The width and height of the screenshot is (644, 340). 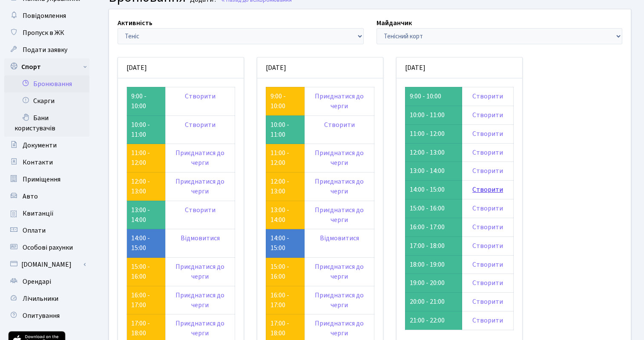 I want to click on td: 18:00 - 19:00, so click(x=434, y=265).